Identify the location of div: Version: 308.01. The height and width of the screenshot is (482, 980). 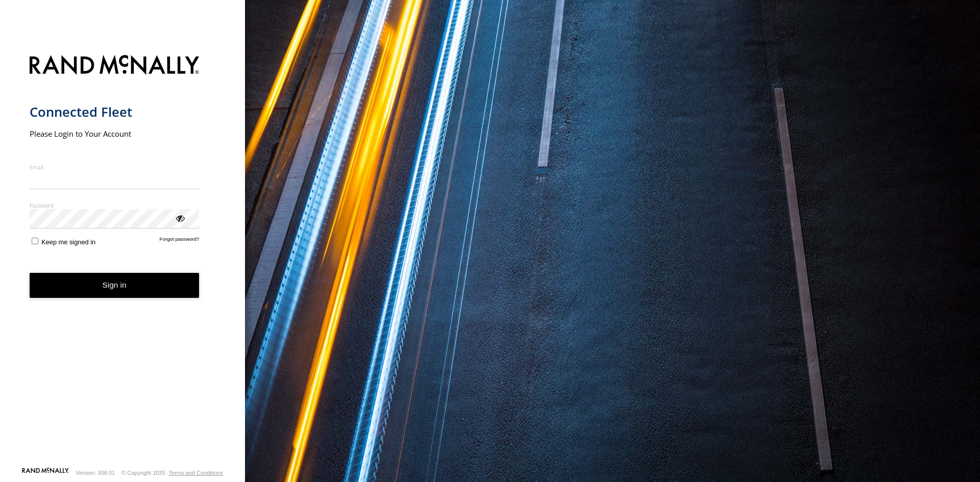
(96, 473).